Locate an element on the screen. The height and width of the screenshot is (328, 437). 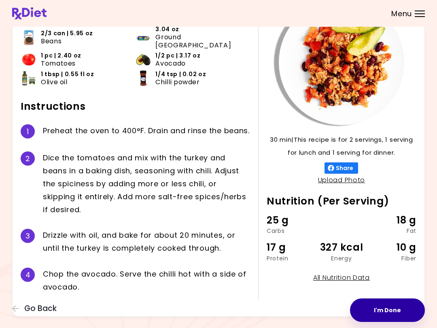
div: D i c e t h e t o m a t o e s a n d m i x w i t h t h e t u r k e y a n d b e a n s i n a b a k i... is located at coordinates (146, 183).